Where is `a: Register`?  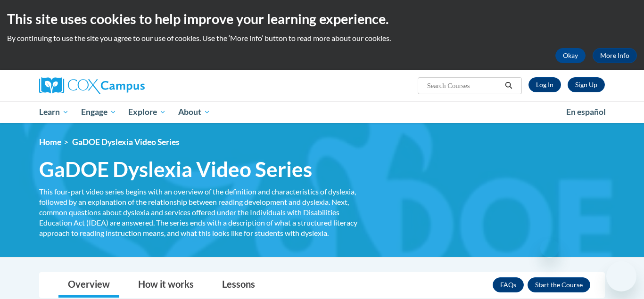
a: Register is located at coordinates (587, 85).